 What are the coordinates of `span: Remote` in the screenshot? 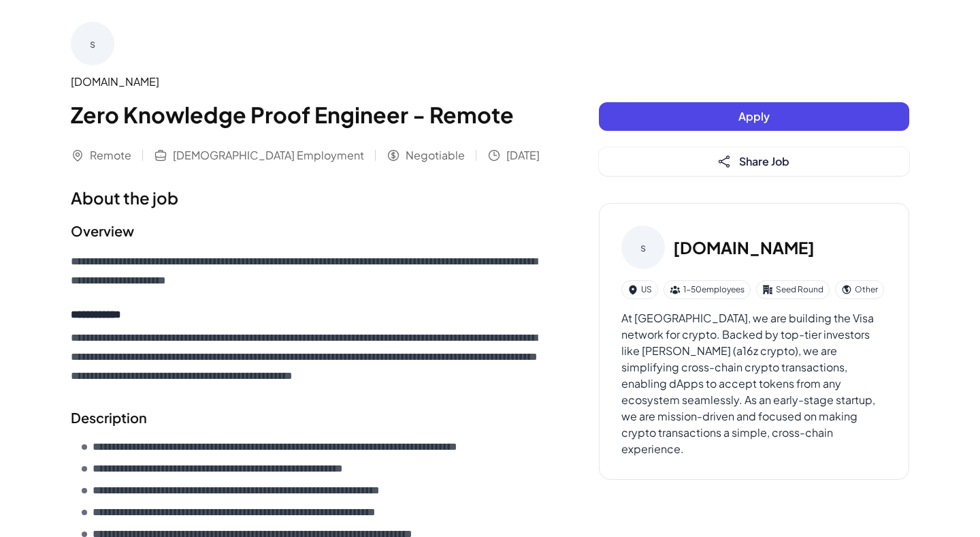 It's located at (110, 155).